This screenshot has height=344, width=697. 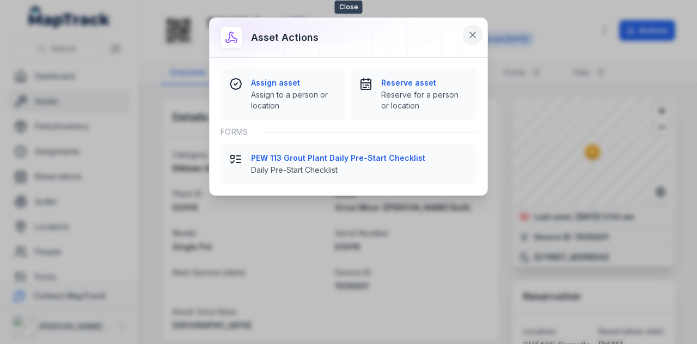 What do you see at coordinates (285, 38) in the screenshot?
I see `h3: Asset actions` at bounding box center [285, 38].